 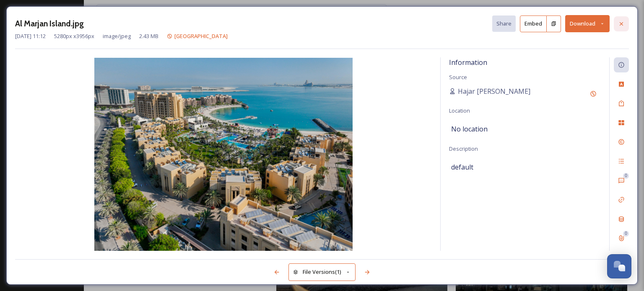 What do you see at coordinates (620, 267) in the screenshot?
I see `button: Open Chat` at bounding box center [620, 267].